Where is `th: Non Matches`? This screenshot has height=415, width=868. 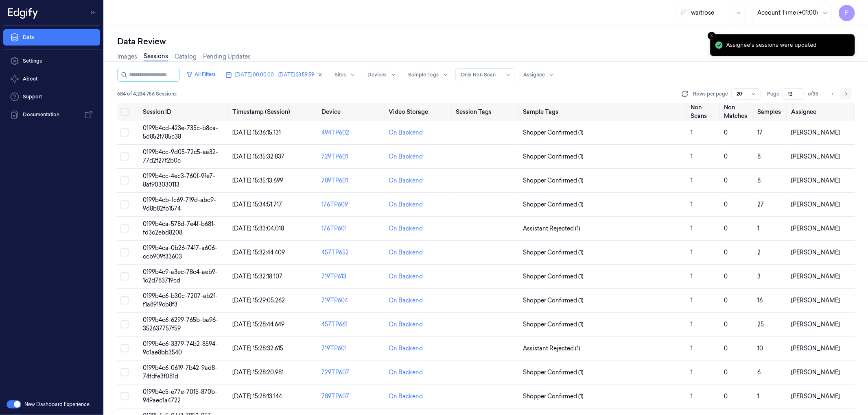 th: Non Matches is located at coordinates (737, 112).